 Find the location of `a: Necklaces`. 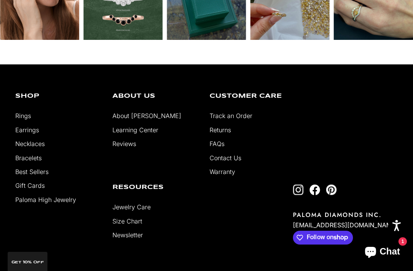

a: Necklaces is located at coordinates (30, 144).